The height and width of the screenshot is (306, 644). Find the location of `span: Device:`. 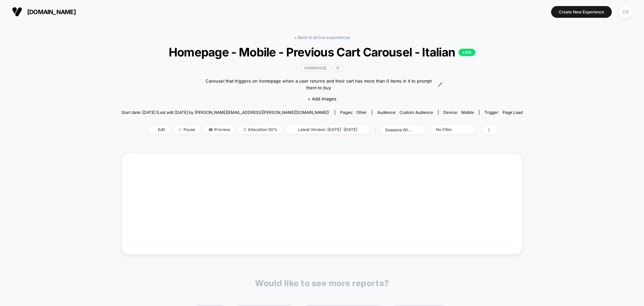

span: Device: is located at coordinates (459, 112).